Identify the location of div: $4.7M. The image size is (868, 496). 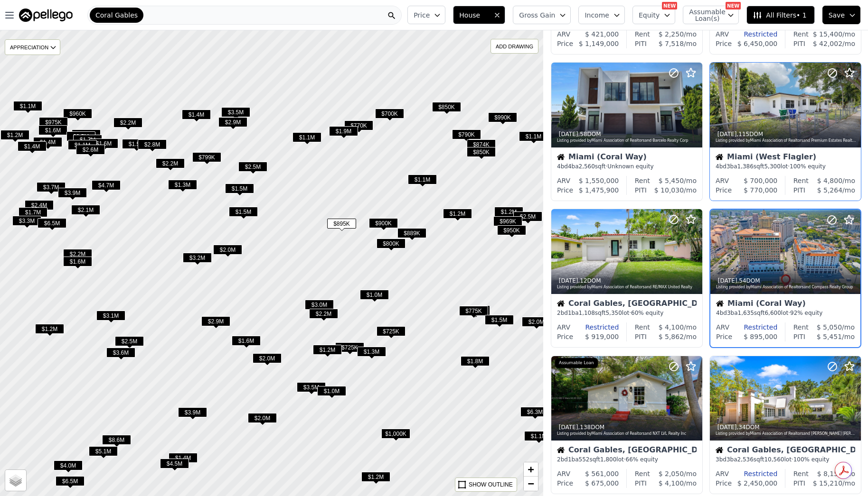
(106, 187).